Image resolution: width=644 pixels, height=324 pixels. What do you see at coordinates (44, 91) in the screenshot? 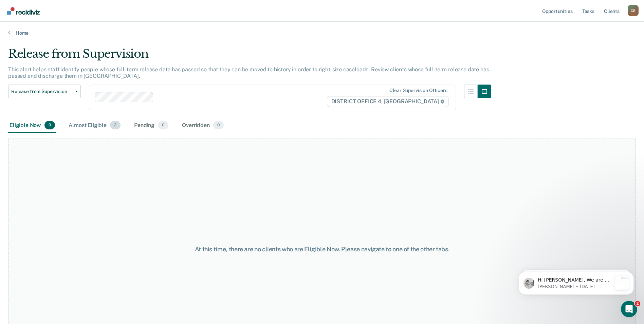
I see `button: Release from Supervision` at bounding box center [44, 91].